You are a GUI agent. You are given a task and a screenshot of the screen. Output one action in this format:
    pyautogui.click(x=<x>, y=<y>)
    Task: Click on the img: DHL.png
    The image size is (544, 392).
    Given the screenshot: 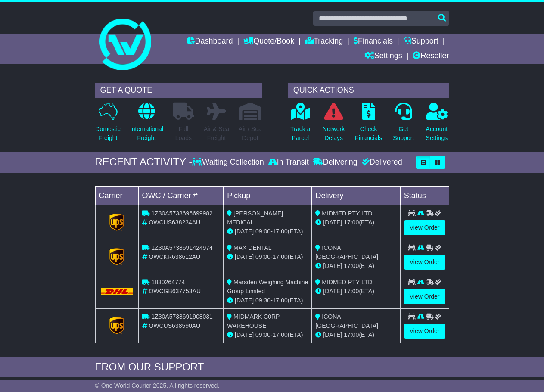 What is the action you would take?
    pyautogui.click(x=117, y=292)
    